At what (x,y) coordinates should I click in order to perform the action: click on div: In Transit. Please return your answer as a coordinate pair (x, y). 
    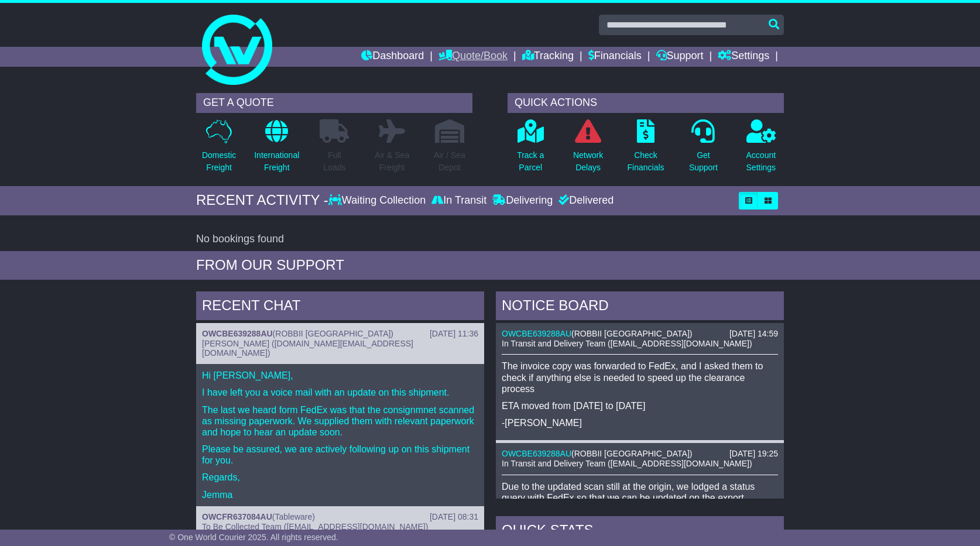
    Looking at the image, I should click on (459, 201).